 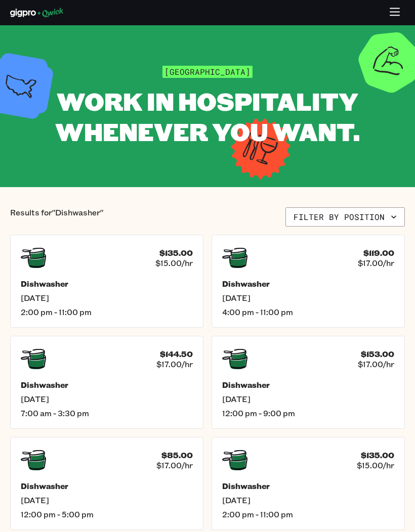 What do you see at coordinates (378, 253) in the screenshot?
I see `h4: $119.00` at bounding box center [378, 253].